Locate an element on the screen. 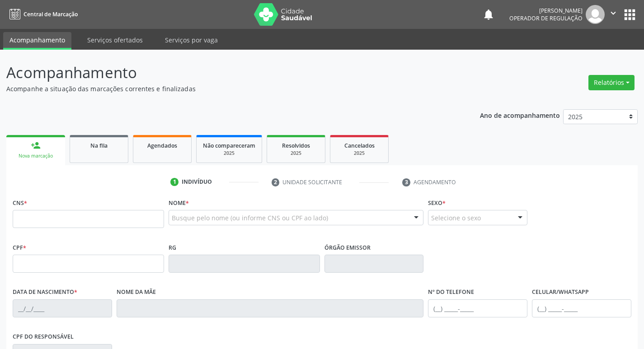 Image resolution: width=644 pixels, height=349 pixels. label: Data de nascimento is located at coordinates (45, 292).